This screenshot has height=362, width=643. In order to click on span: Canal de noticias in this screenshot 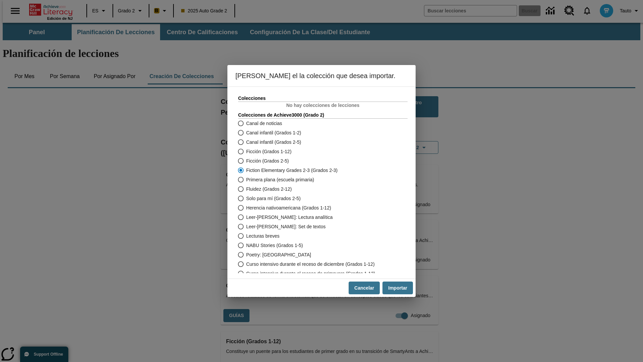, I will do `click(264, 123)`.